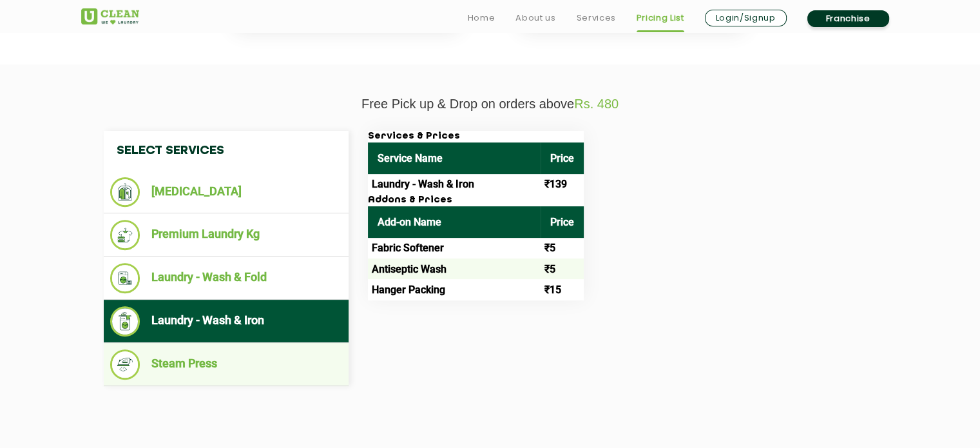  What do you see at coordinates (562, 290) in the screenshot?
I see `td: ₹15` at bounding box center [562, 290].